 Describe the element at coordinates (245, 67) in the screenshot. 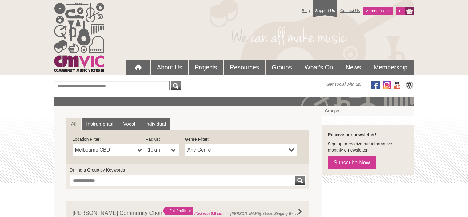

I see `a: Resources` at that location.